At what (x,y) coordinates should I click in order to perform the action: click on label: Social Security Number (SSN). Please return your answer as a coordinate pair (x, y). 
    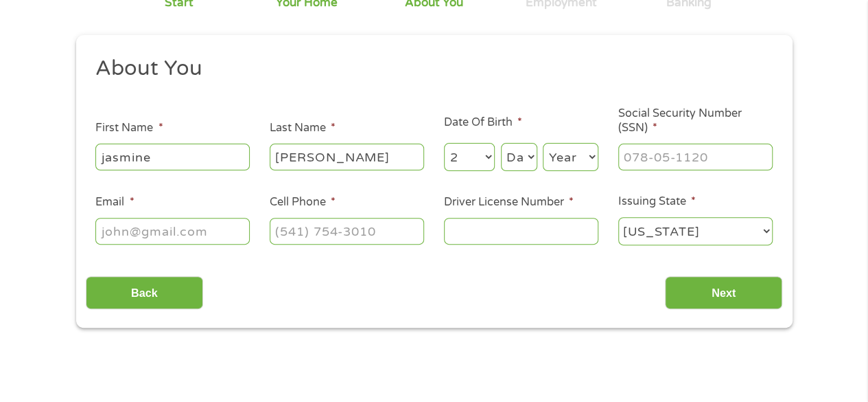
    Looking at the image, I should click on (695, 121).